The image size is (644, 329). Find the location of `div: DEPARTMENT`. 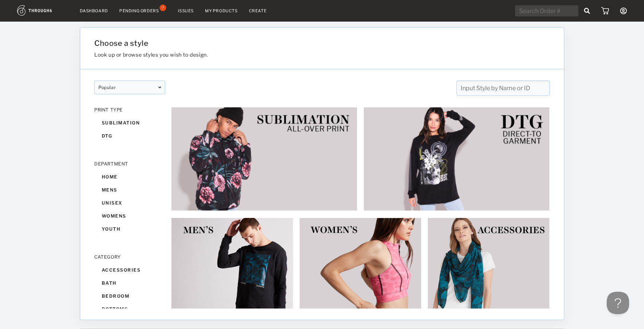

div: DEPARTMENT is located at coordinates (130, 163).